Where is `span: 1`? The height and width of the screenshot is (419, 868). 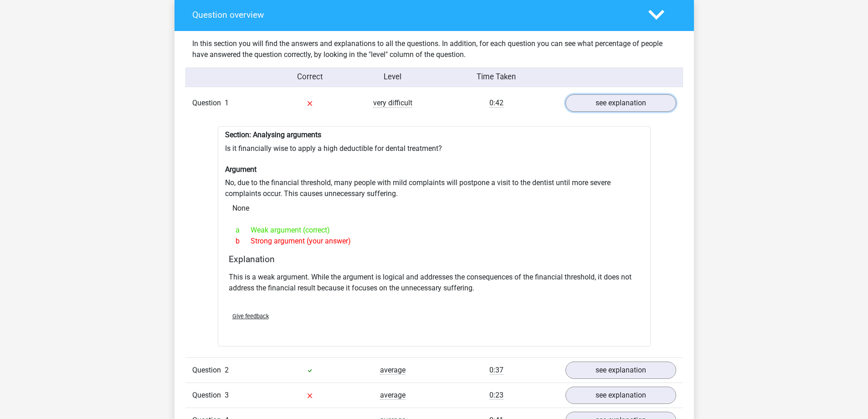 span: 1 is located at coordinates (226, 102).